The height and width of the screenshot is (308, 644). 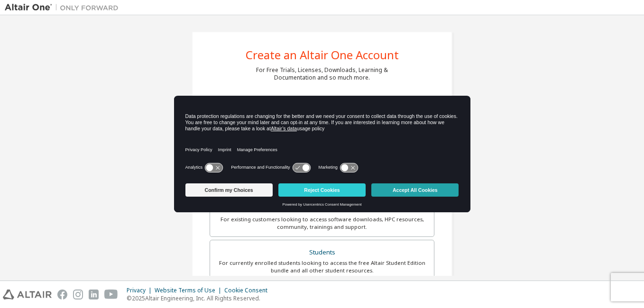 What do you see at coordinates (78, 294) in the screenshot?
I see `img: instagram.svg` at bounding box center [78, 294].